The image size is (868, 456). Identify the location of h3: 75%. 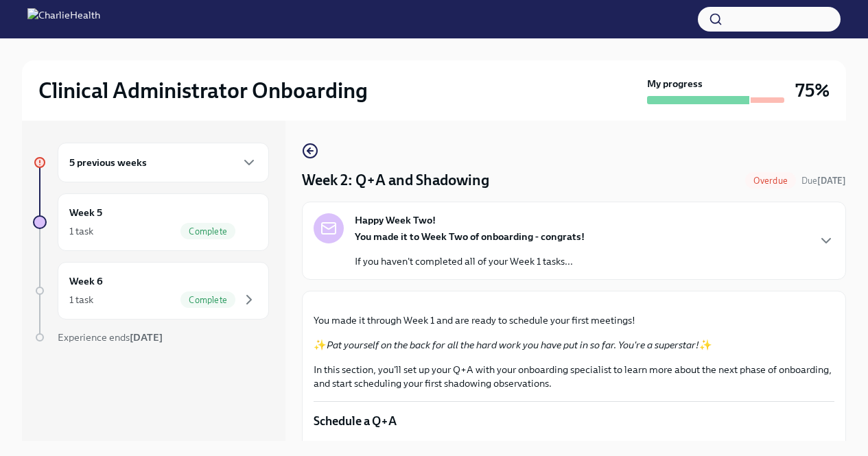
(812, 90).